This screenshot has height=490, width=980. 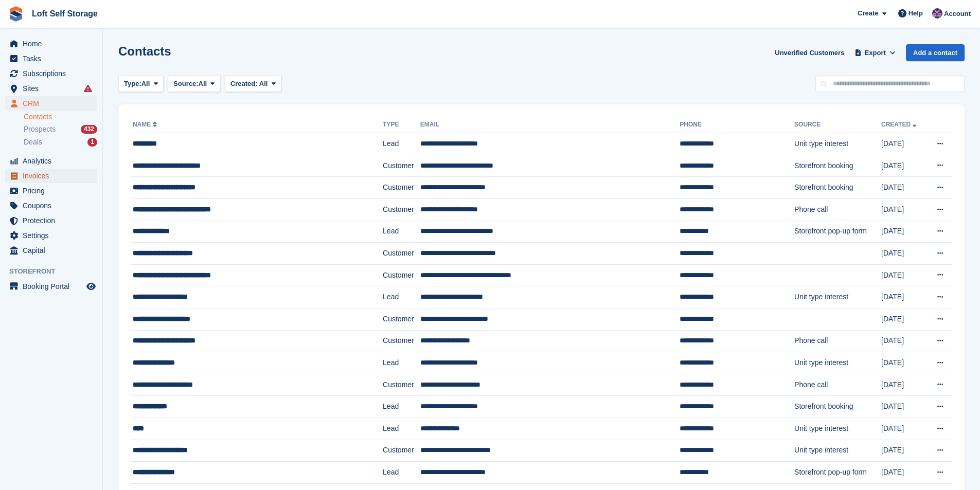 What do you see at coordinates (737, 125) in the screenshot?
I see `th: Phone` at bounding box center [737, 125].